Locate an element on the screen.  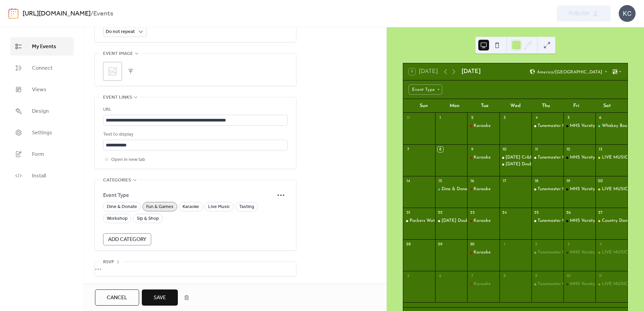
div: Wednesday Doubles Dart League is located at coordinates (516, 164).